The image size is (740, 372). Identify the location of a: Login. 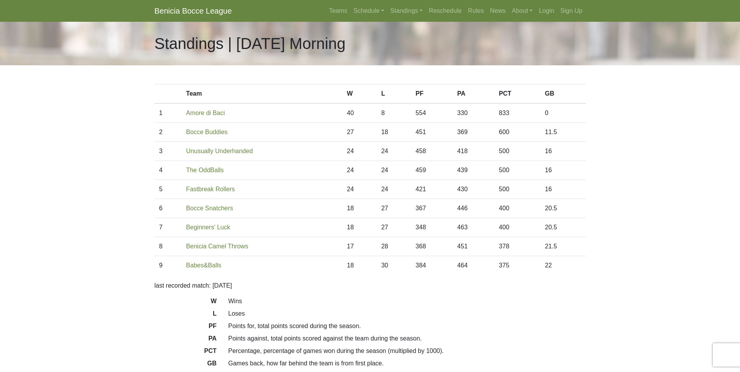
(546, 11).